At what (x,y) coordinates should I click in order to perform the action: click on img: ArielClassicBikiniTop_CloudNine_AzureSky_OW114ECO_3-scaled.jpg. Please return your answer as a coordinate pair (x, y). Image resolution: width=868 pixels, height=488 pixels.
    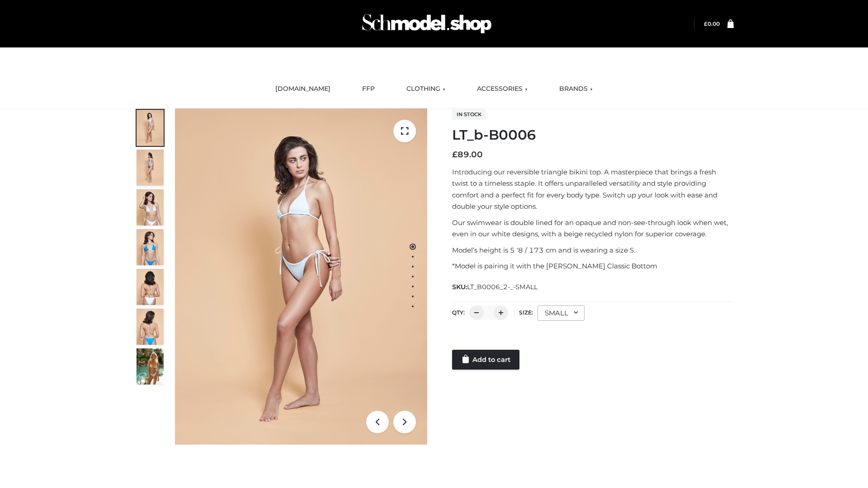
    Looking at the image, I should click on (150, 207).